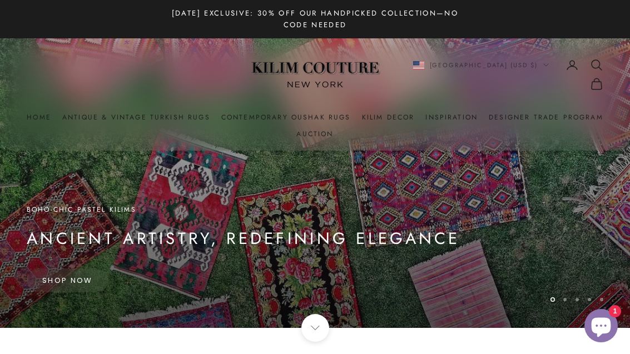 Image resolution: width=630 pixels, height=354 pixels. Describe the element at coordinates (244, 239) in the screenshot. I see `p: Ancient Artistry, Redefining Elegance` at that location.